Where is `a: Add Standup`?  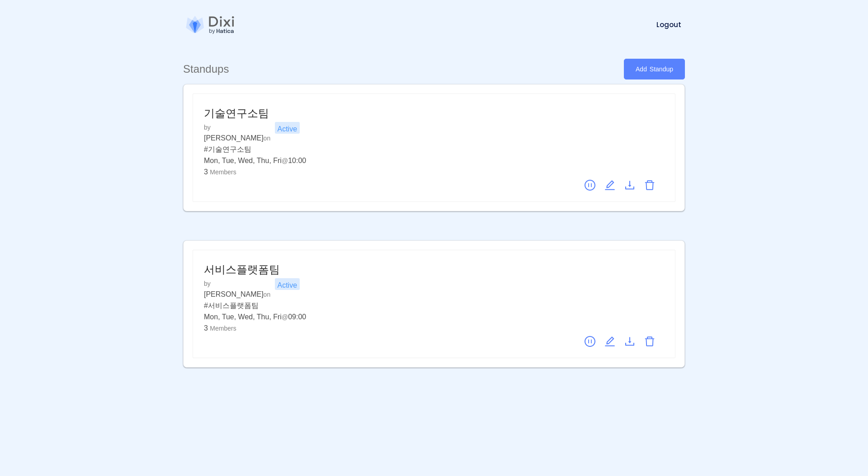
a: Add Standup is located at coordinates (655, 69).